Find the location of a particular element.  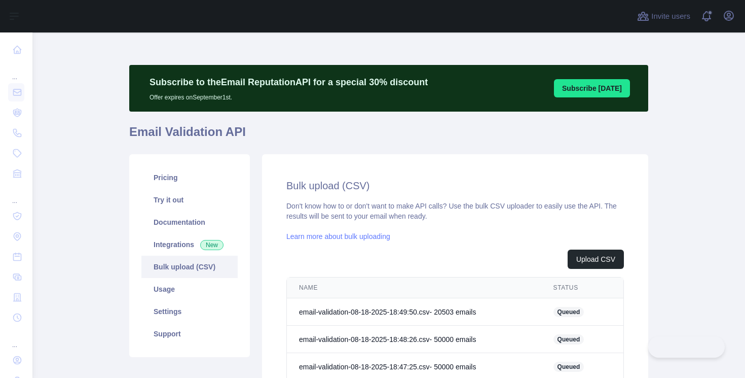

a: Bulk upload (CSV) is located at coordinates (190, 267).